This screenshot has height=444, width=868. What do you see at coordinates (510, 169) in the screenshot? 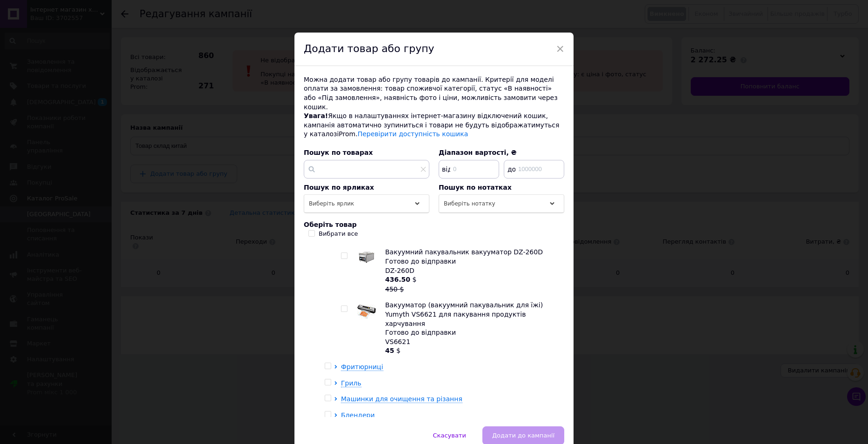
I see `span: до` at bounding box center [510, 169].